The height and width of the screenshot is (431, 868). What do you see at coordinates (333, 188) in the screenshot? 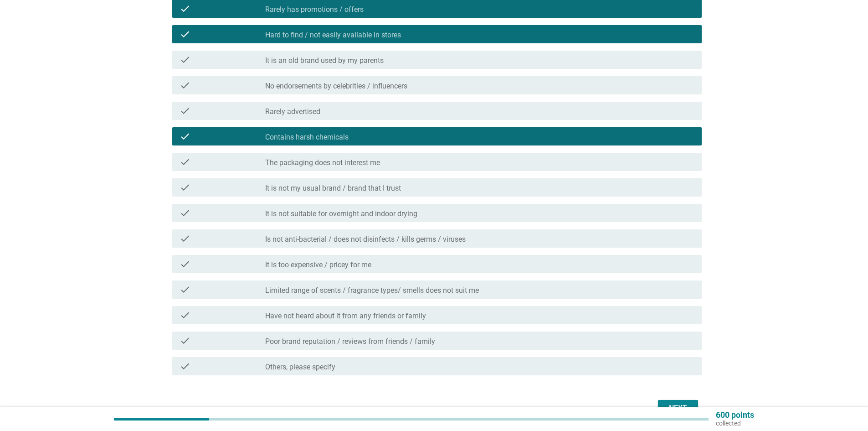
I see `label: It is not my usual brand / brand that I trust` at bounding box center [333, 188].